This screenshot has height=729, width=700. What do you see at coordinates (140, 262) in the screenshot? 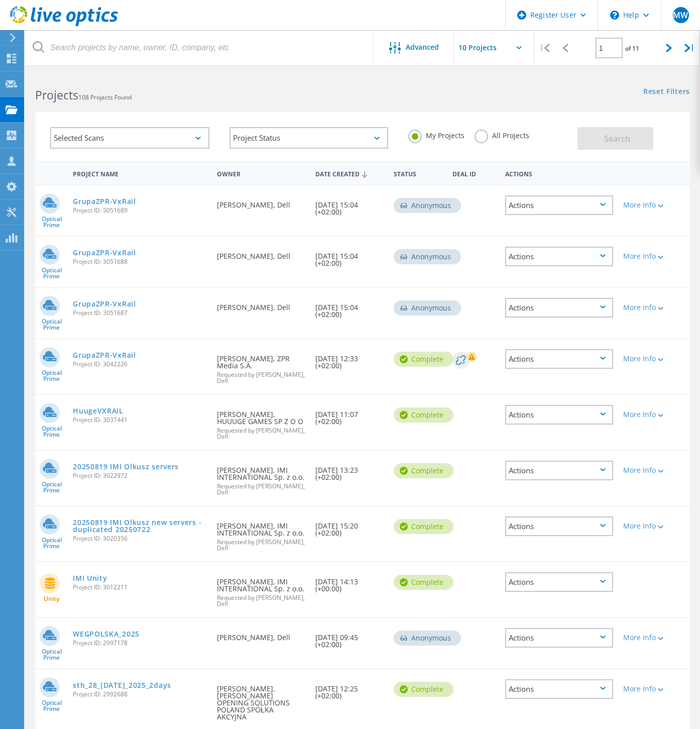
I see `span: Project ID: 3051688` at bounding box center [140, 262].